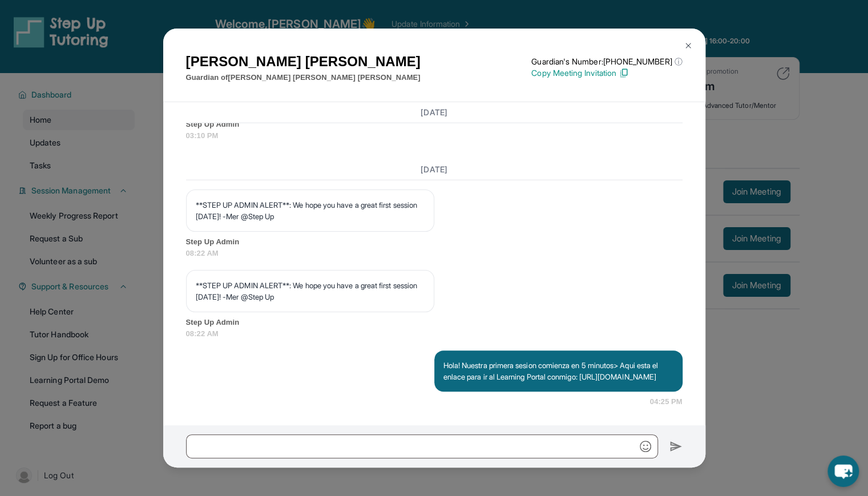 The height and width of the screenshot is (496, 868). Describe the element at coordinates (843, 471) in the screenshot. I see `button: chat-button` at that location.